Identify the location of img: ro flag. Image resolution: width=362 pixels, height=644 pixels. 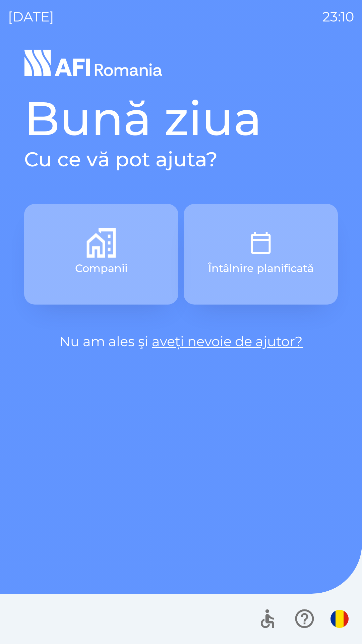
(340, 619).